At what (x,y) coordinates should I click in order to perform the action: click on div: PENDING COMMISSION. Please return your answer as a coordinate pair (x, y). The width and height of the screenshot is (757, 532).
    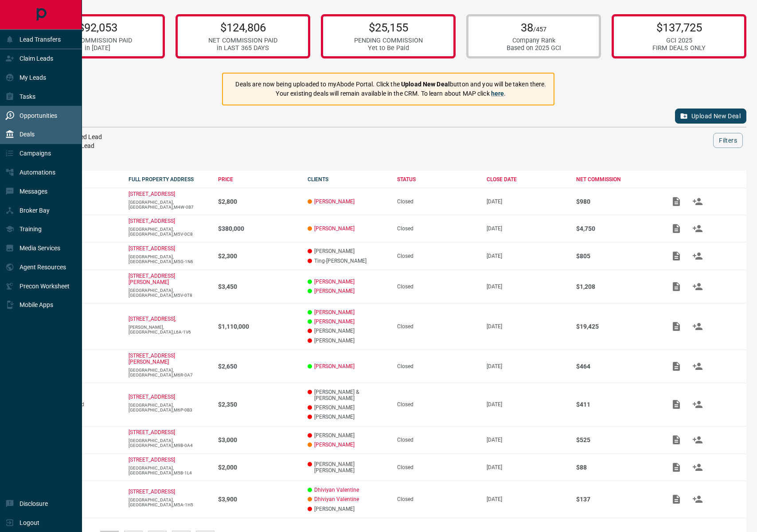
    Looking at the image, I should click on (388, 40).